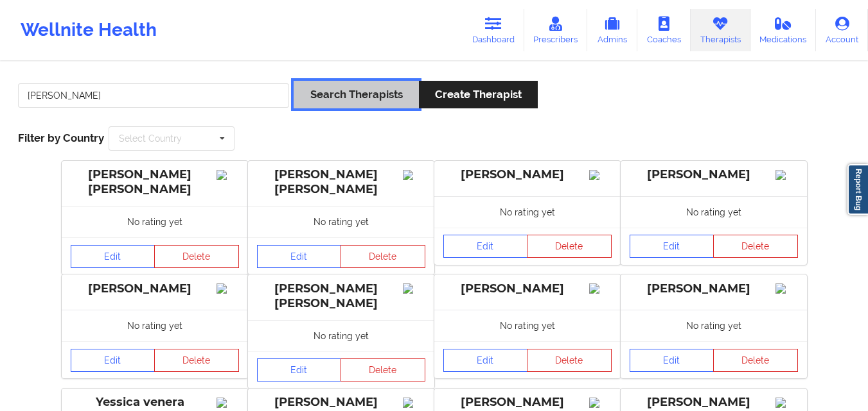 The image size is (868, 411). Describe the element at coordinates (153, 96) in the screenshot. I see `input: Search Keywords` at that location.